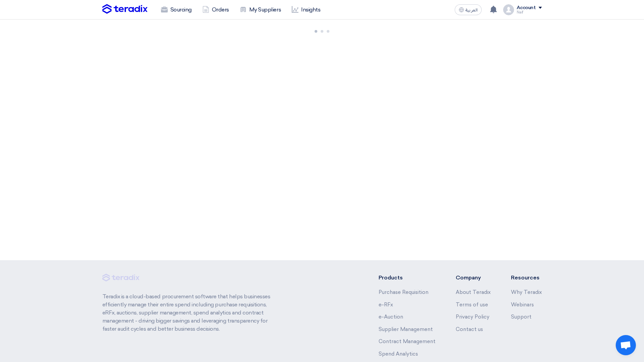 The image size is (644, 362). Describe the element at coordinates (407, 341) in the screenshot. I see `a: Contract Management` at that location.